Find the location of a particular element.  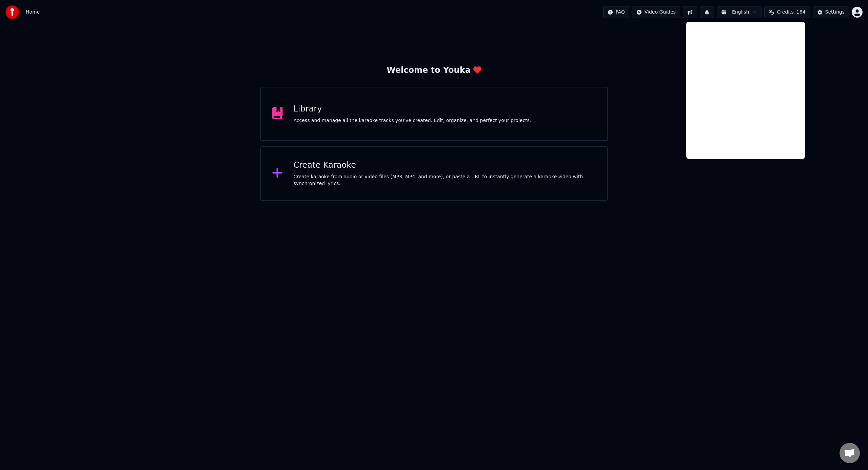

div: Create Karaoke is located at coordinates (445, 165).